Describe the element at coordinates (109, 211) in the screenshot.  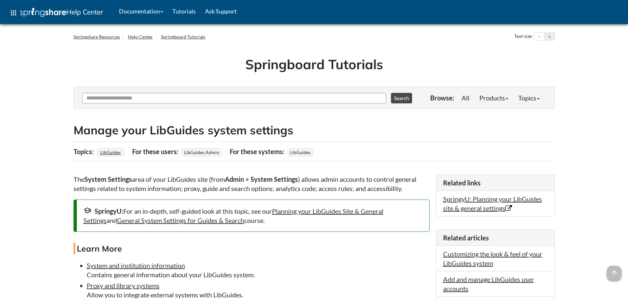
I see `strong: SpringyU:` at that location.